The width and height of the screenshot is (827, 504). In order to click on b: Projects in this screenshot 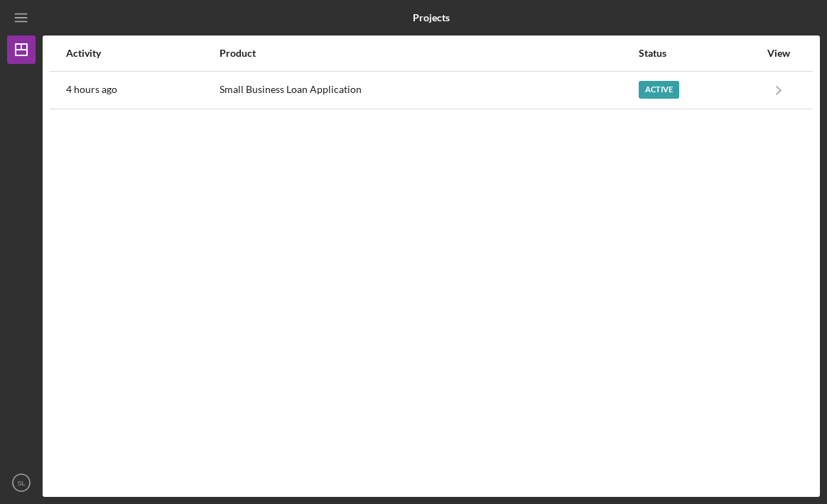, I will do `click(431, 18)`.